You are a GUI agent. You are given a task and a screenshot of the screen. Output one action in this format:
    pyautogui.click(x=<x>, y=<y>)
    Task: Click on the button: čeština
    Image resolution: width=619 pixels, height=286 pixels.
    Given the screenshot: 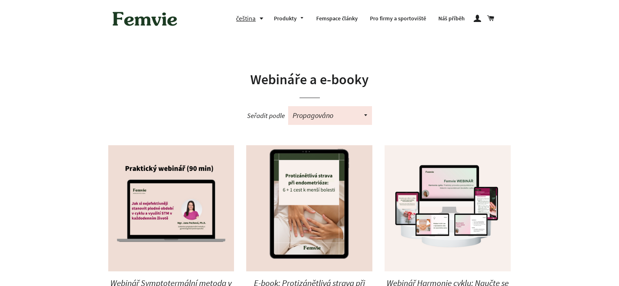 What is the action you would take?
    pyautogui.click(x=252, y=18)
    